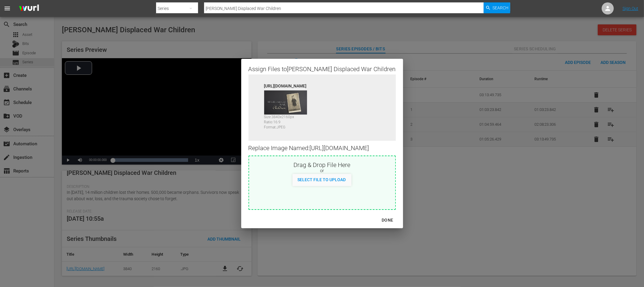 The height and width of the screenshot is (287, 644). What do you see at coordinates (322, 179) in the screenshot?
I see `button: Select File to Upload` at bounding box center [322, 179].